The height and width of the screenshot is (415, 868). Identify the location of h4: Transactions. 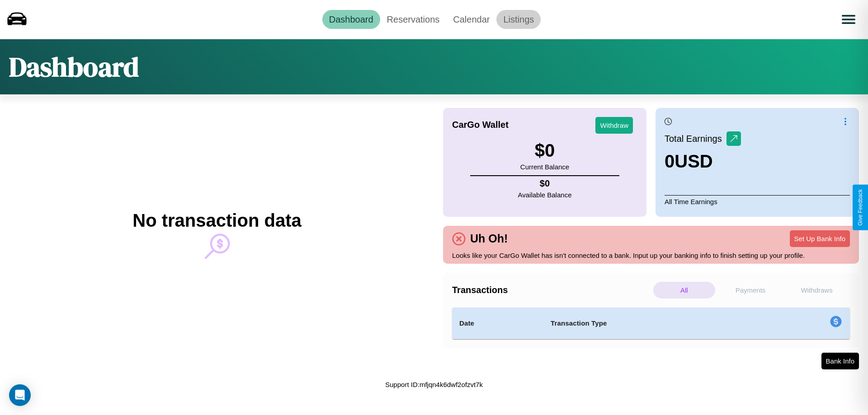
(552, 290).